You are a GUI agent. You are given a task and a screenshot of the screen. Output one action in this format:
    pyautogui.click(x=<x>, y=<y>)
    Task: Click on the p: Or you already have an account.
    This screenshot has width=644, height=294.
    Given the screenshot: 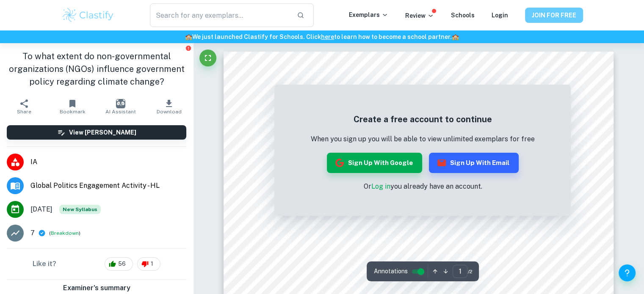 What is the action you would take?
    pyautogui.click(x=422, y=187)
    